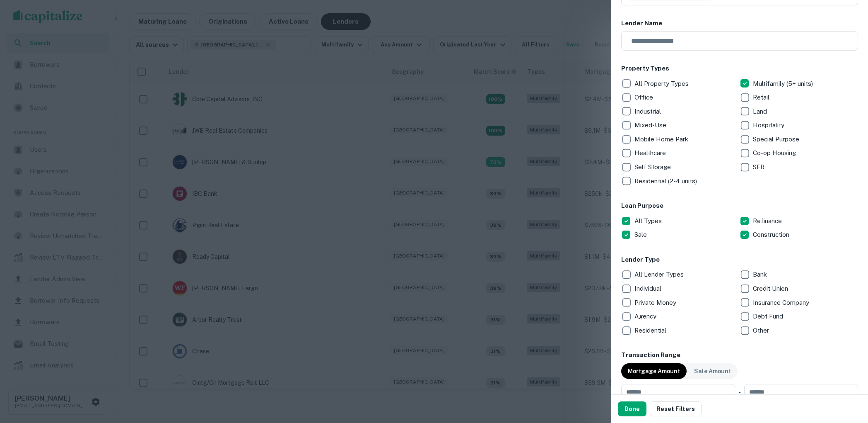 The height and width of the screenshot is (423, 868). Describe the element at coordinates (761, 275) in the screenshot. I see `p: Bank` at that location.